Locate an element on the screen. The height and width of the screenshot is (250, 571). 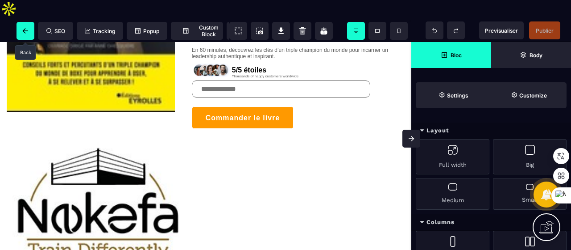
span: View components is located at coordinates (238, 31).